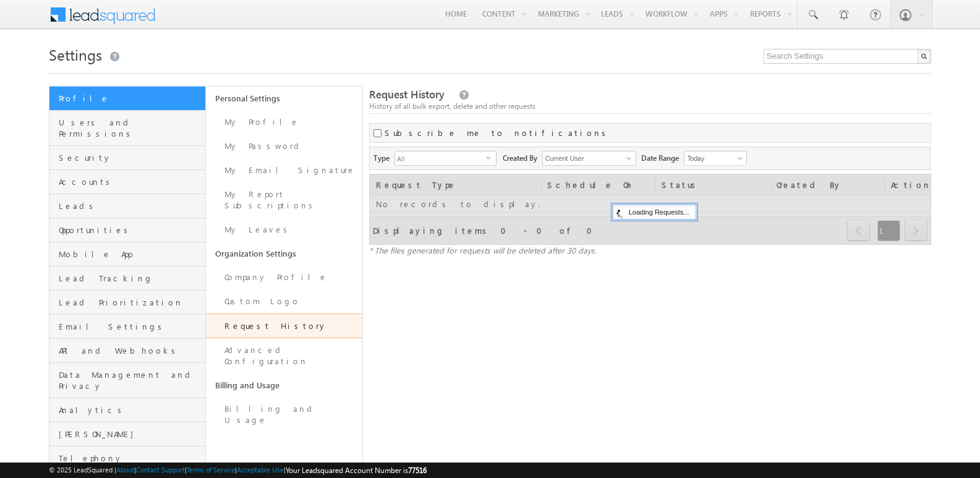 Image resolution: width=980 pixels, height=478 pixels. What do you see at coordinates (75, 54) in the screenshot?
I see `span: Settings` at bounding box center [75, 54].